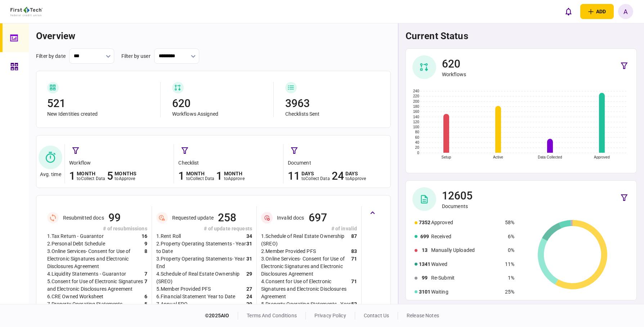 The image size is (644, 327). Describe the element at coordinates (146, 243) in the screenshot. I see `div: 9` at that location.